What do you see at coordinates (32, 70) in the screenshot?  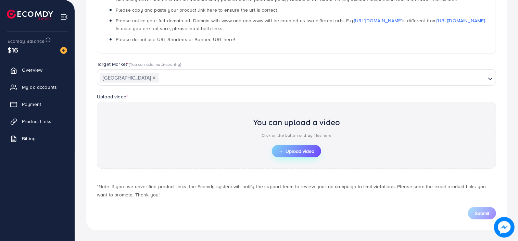 I see `span: Overview` at bounding box center [32, 70].